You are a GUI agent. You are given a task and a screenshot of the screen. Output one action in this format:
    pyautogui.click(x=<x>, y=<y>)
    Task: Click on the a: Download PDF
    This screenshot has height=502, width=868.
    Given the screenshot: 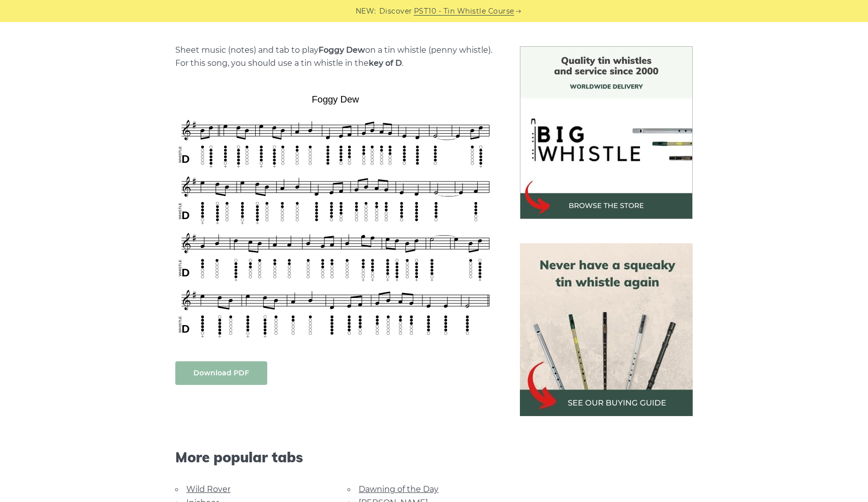 What is the action you would take?
    pyautogui.click(x=221, y=372)
    